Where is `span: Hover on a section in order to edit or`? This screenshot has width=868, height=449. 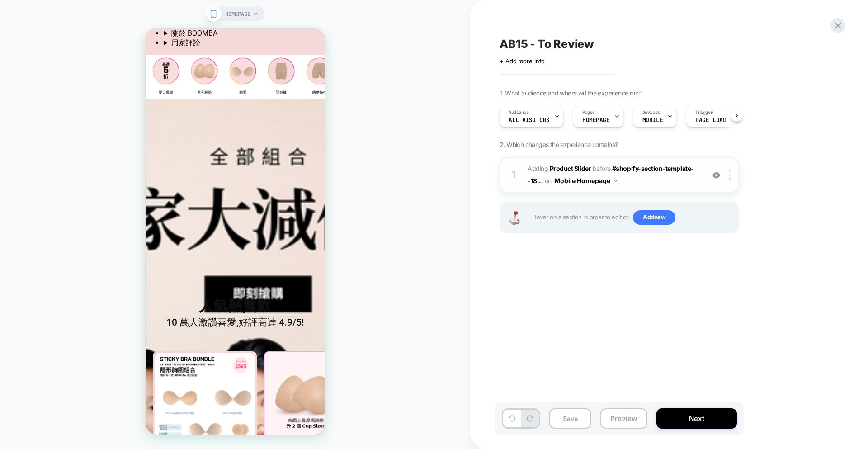 span: Hover on a section in order to edit or is located at coordinates (633, 218).